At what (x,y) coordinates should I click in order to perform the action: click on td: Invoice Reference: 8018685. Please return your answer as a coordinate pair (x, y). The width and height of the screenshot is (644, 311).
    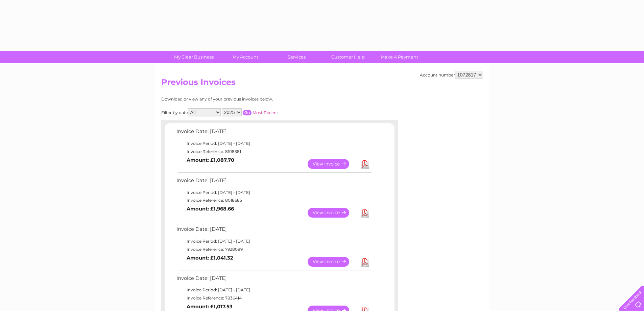
    Looking at the image, I should click on (274, 200).